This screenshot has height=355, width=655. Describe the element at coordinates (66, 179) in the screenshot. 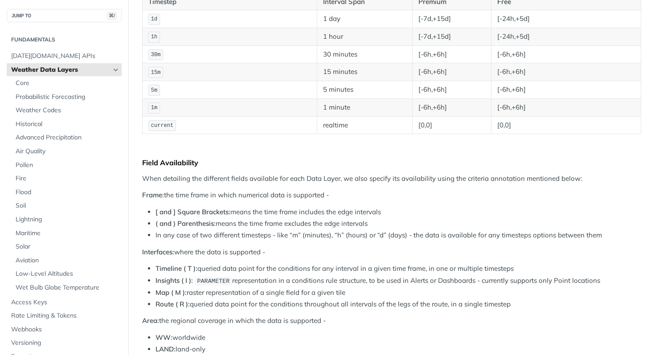

I see `a: Fire` at that location.